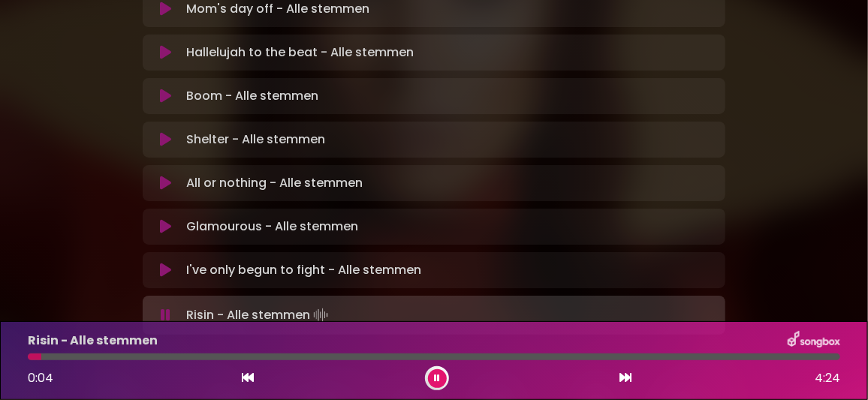 The image size is (868, 400). Describe the element at coordinates (828, 379) in the screenshot. I see `span: 4:24` at that location.